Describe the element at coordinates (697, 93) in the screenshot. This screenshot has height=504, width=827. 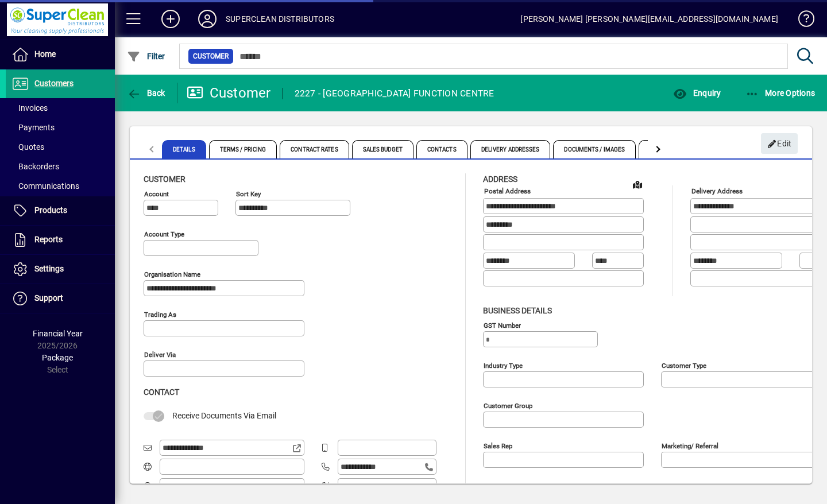
I see `button: Enquiry` at that location.